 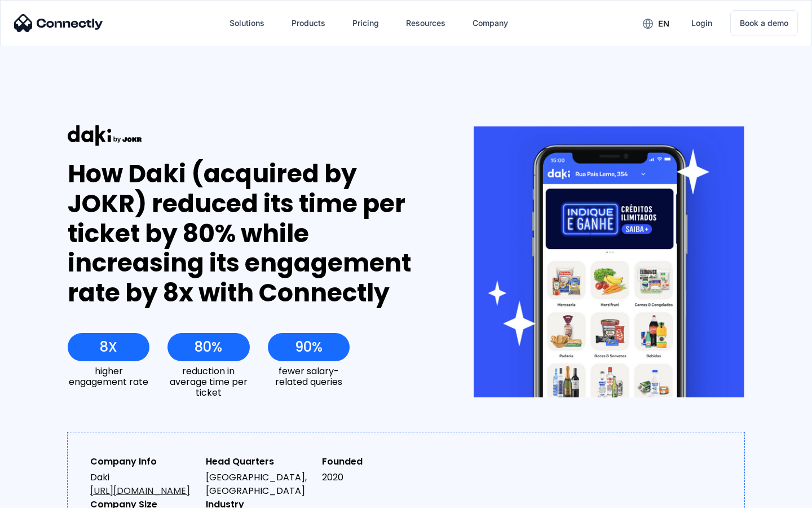 What do you see at coordinates (309, 23) in the screenshot?
I see `div: Products` at bounding box center [309, 23].